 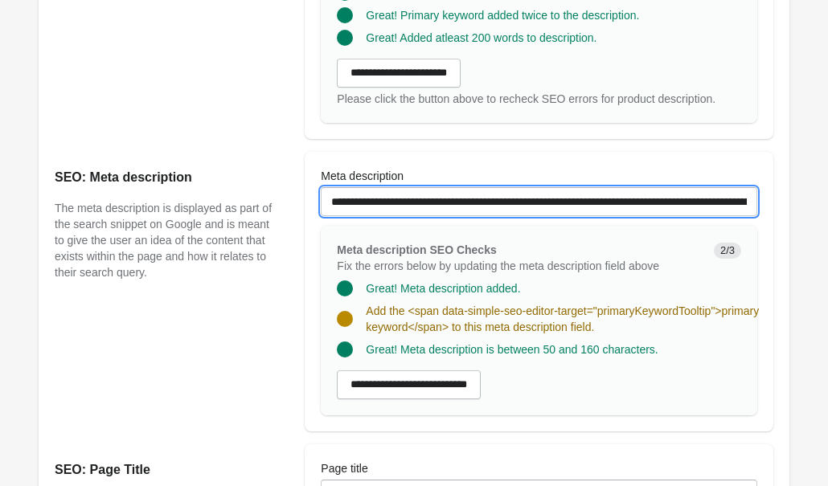 What do you see at coordinates (443, 289) in the screenshot?
I see `span: Great! Meta description added.` at bounding box center [443, 289].